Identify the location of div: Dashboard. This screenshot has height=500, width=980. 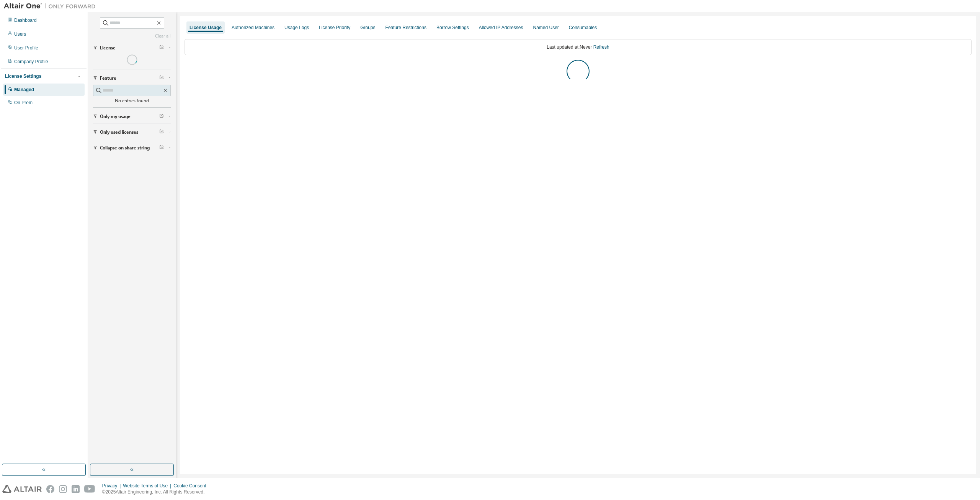
(27, 20).